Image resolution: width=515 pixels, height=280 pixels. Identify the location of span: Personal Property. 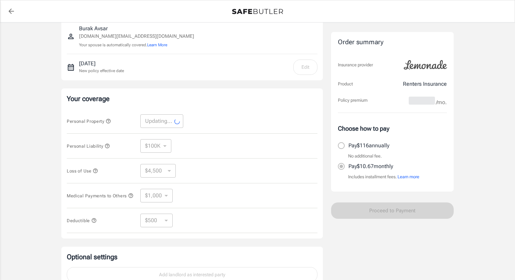
(89, 121).